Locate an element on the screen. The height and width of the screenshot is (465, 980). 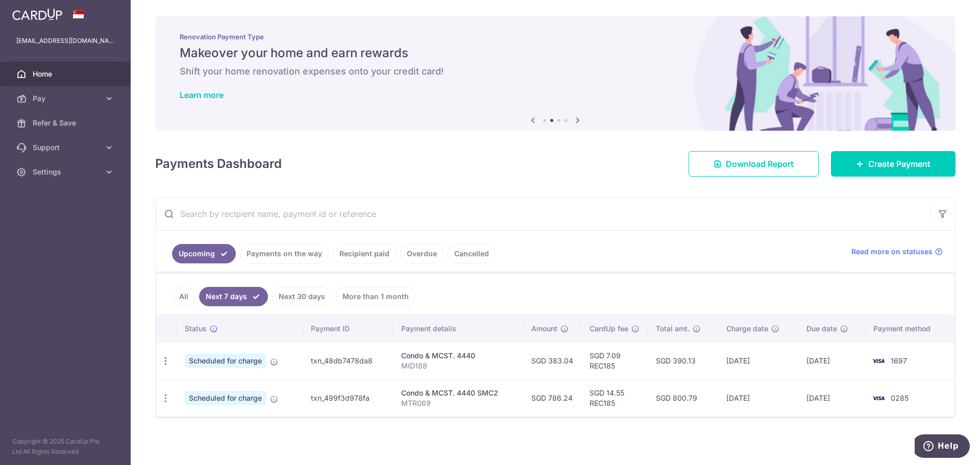
div: Condo & MCST. 4440 is located at coordinates (459, 356).